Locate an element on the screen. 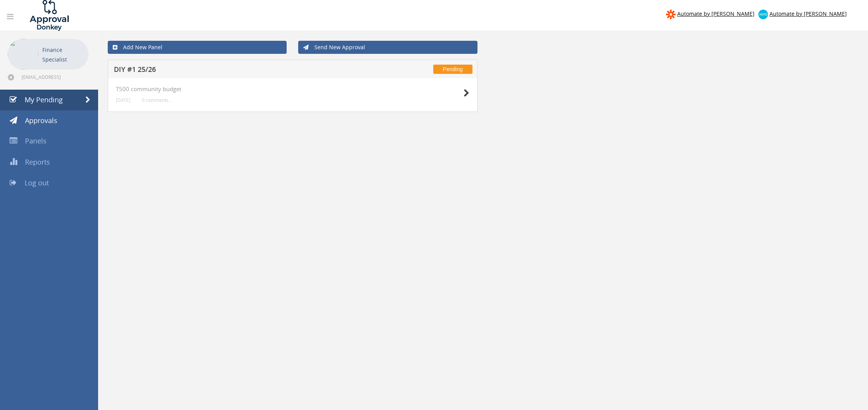  img: xero-logo.png is located at coordinates (763, 14).